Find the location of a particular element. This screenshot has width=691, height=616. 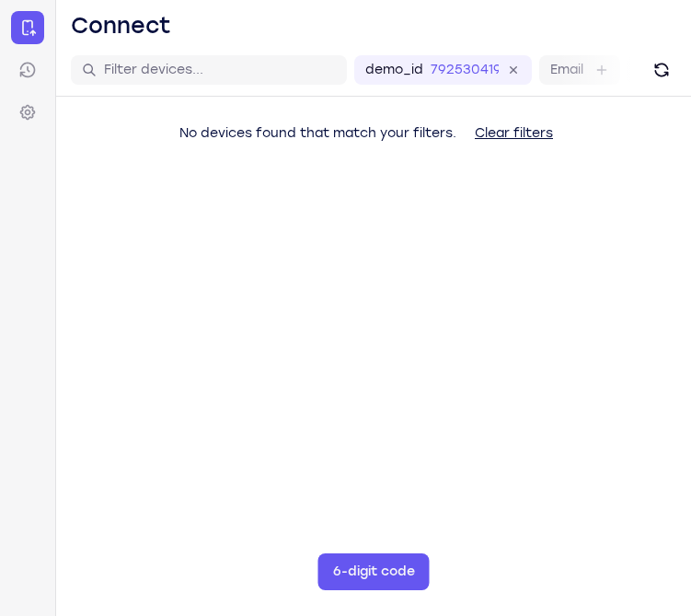

button: Clear filters is located at coordinates (513, 134).